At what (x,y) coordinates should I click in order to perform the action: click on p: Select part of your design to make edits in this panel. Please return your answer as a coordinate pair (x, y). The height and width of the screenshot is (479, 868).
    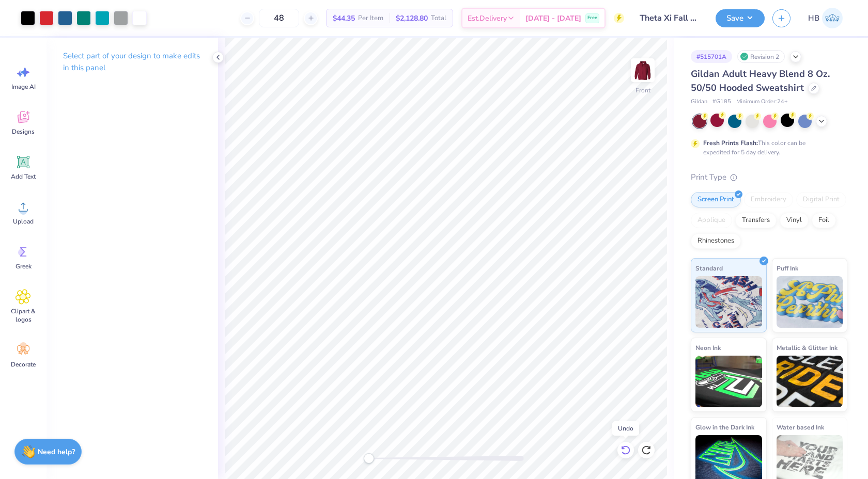
    Looking at the image, I should click on (132, 62).